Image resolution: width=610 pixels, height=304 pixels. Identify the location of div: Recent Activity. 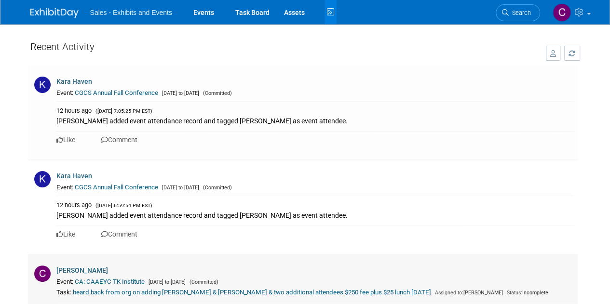
(283, 49).